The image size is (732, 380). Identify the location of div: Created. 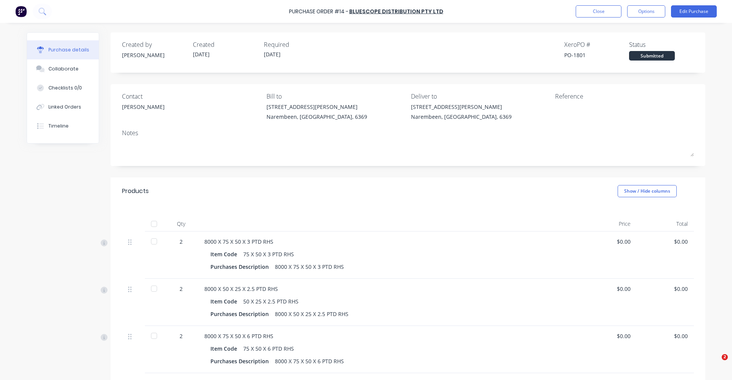
(225, 45).